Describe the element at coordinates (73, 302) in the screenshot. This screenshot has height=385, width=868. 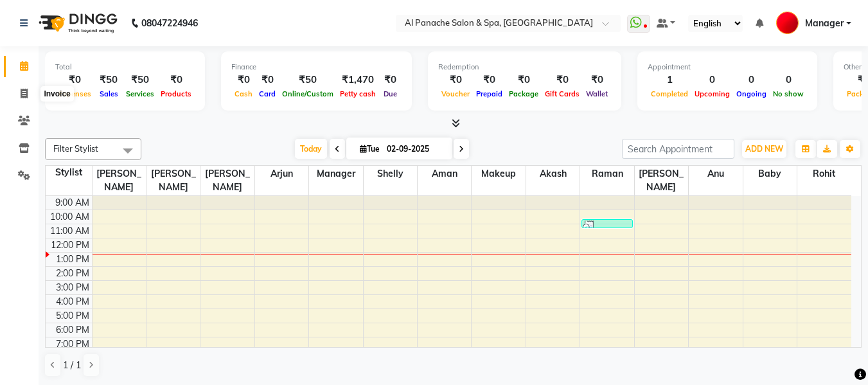
I see `div: 4:00 PM` at that location.